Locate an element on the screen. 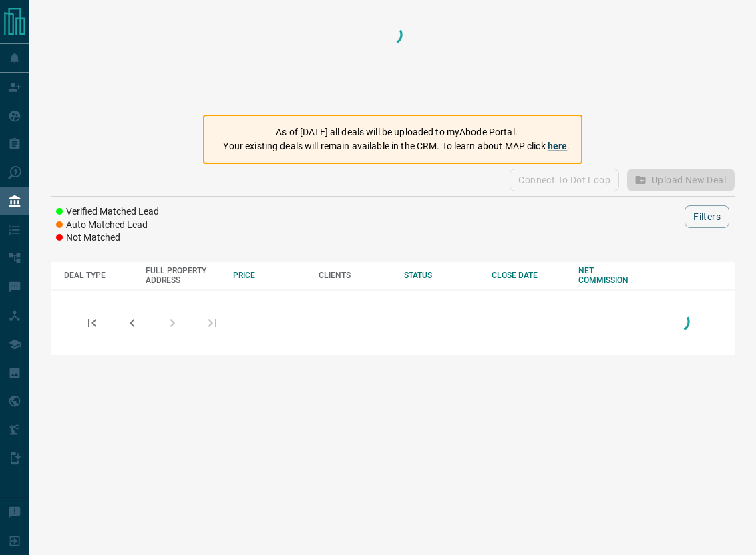 The image size is (756, 555). div: PRICE is located at coordinates (269, 276).